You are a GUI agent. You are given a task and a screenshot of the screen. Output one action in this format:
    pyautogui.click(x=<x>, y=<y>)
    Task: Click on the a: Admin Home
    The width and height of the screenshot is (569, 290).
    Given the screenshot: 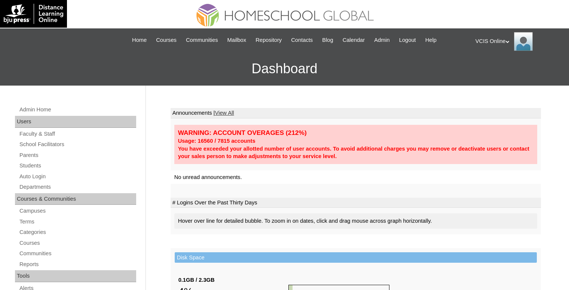 What is the action you would take?
    pyautogui.click(x=77, y=110)
    